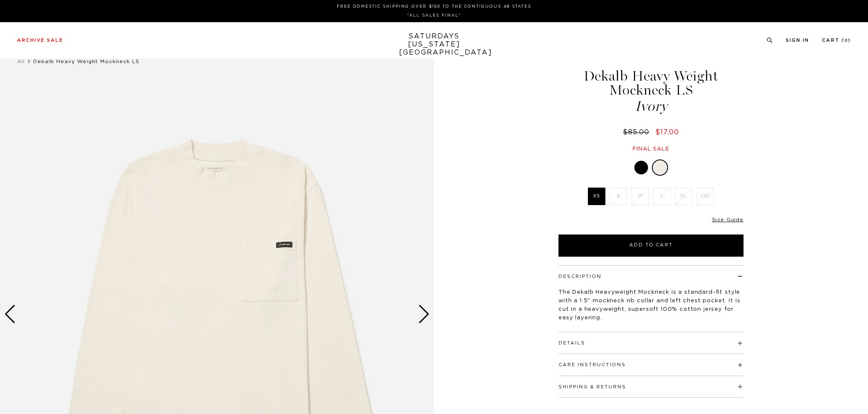 This screenshot has width=868, height=414. I want to click on button: Details, so click(572, 343).